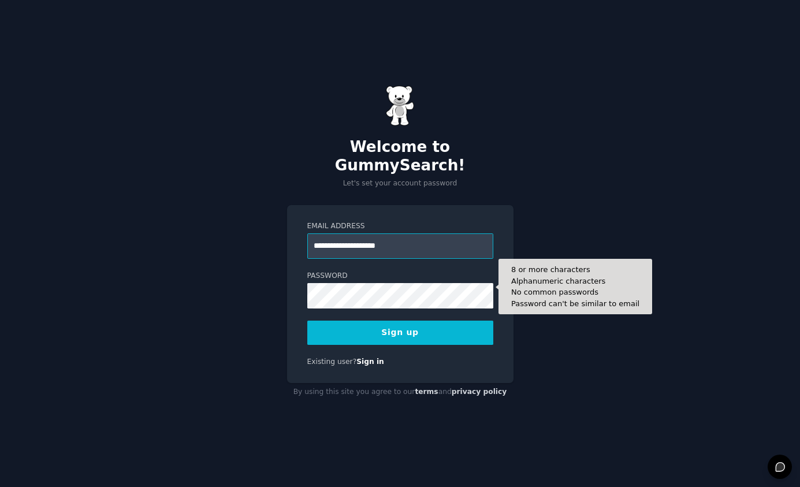 This screenshot has height=487, width=800. Describe the element at coordinates (400, 333) in the screenshot. I see `button: Sign up` at that location.